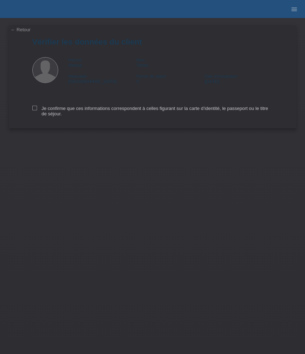  Describe the element at coordinates (140, 60) in the screenshot. I see `span: Nom` at that location.